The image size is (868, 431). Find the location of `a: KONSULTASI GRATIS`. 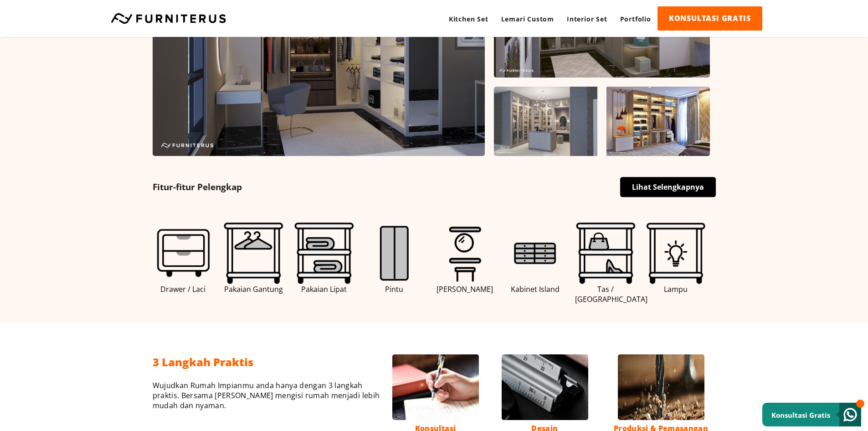

a: KONSULTASI GRATIS is located at coordinates (710, 19).